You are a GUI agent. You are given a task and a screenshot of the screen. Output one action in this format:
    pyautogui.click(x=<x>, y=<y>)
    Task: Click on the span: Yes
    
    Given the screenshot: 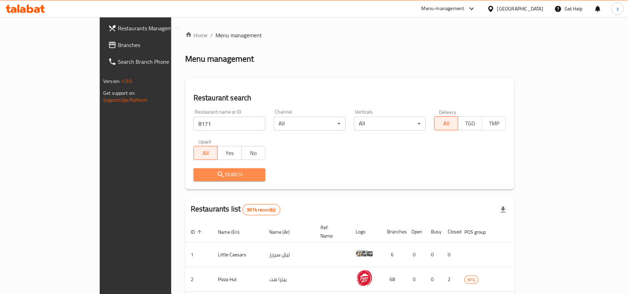 What is the action you would take?
    pyautogui.click(x=230, y=153)
    